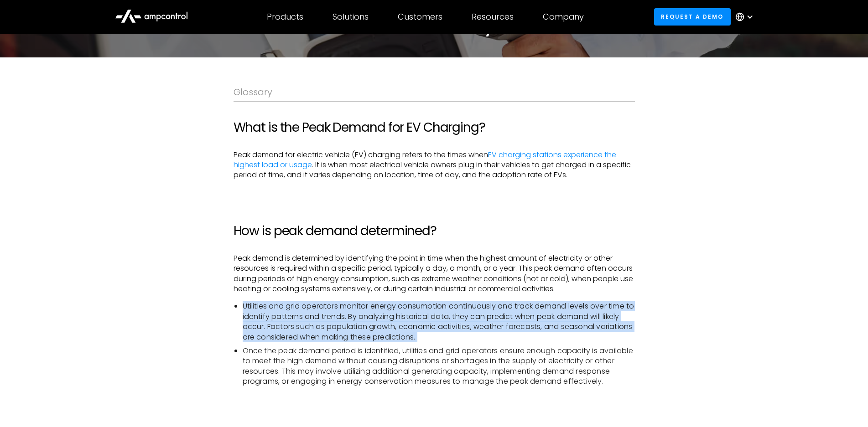 This screenshot has height=427, width=868. What do you see at coordinates (434, 231) in the screenshot?
I see `h2: How is peak demand determined?` at bounding box center [434, 231].